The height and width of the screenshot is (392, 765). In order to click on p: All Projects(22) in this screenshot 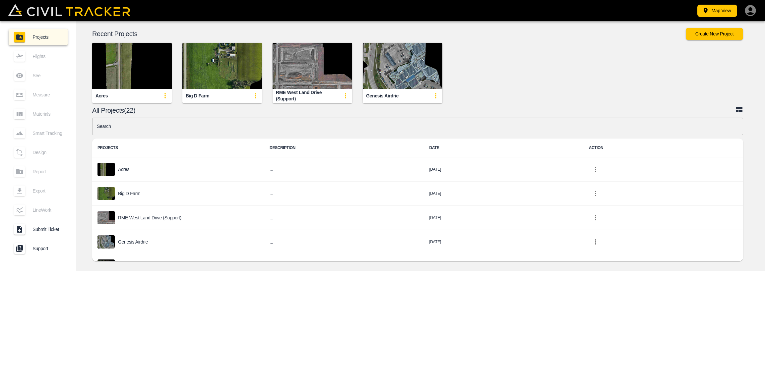, I will do `click(414, 110)`.